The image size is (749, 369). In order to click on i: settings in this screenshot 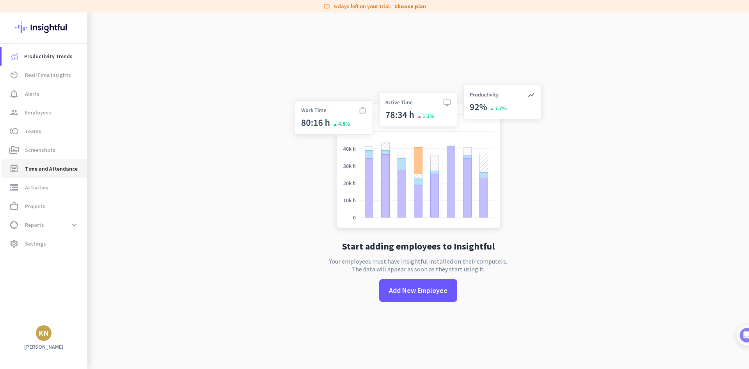, I will do `click(14, 243)`.